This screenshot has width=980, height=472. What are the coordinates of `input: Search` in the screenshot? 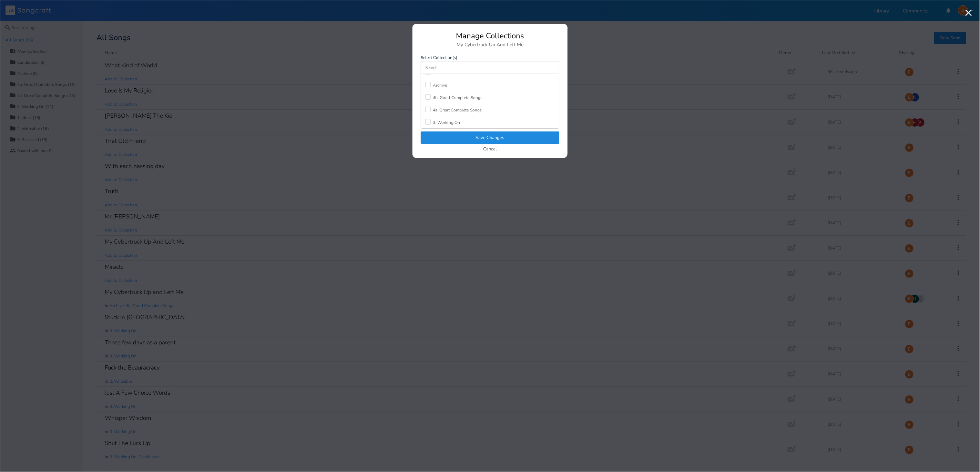 It's located at (490, 68).